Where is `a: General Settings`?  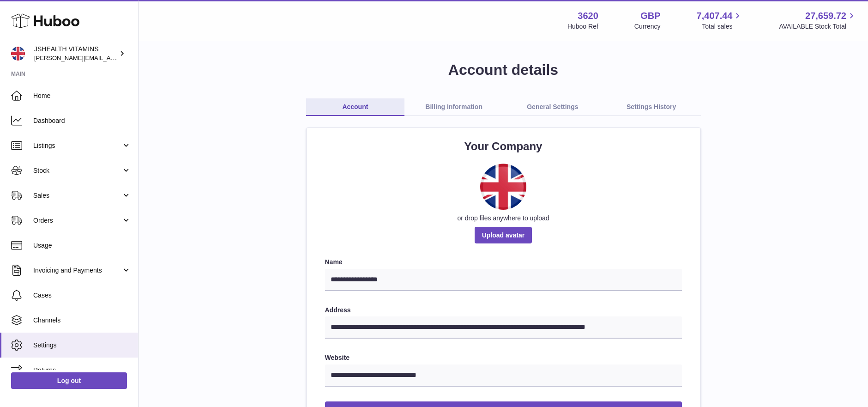 a: General Settings is located at coordinates (553, 107).